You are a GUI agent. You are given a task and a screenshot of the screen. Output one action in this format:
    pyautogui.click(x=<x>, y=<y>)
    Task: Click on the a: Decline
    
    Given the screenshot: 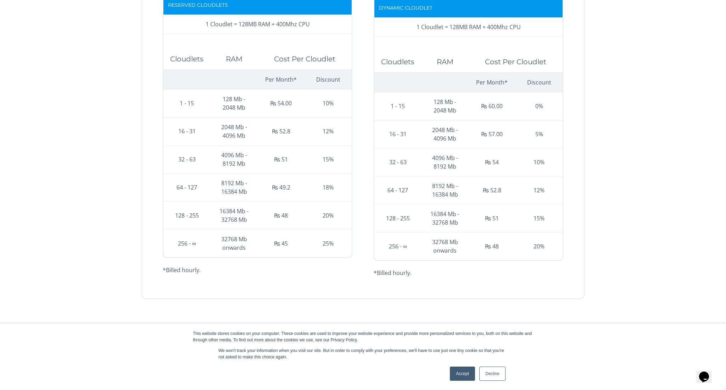 What is the action you would take?
    pyautogui.click(x=493, y=373)
    